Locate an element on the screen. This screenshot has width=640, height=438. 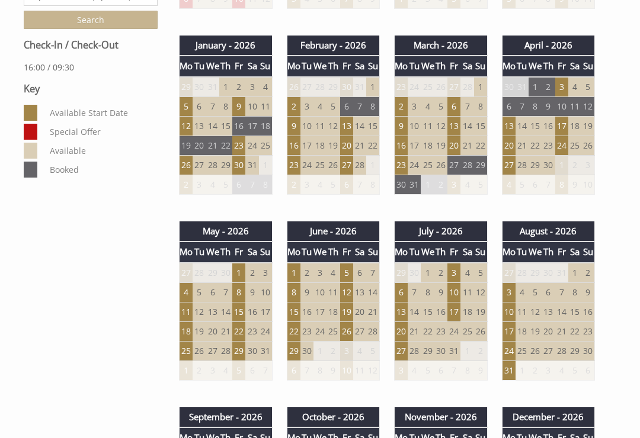
th: Fr is located at coordinates (454, 66).